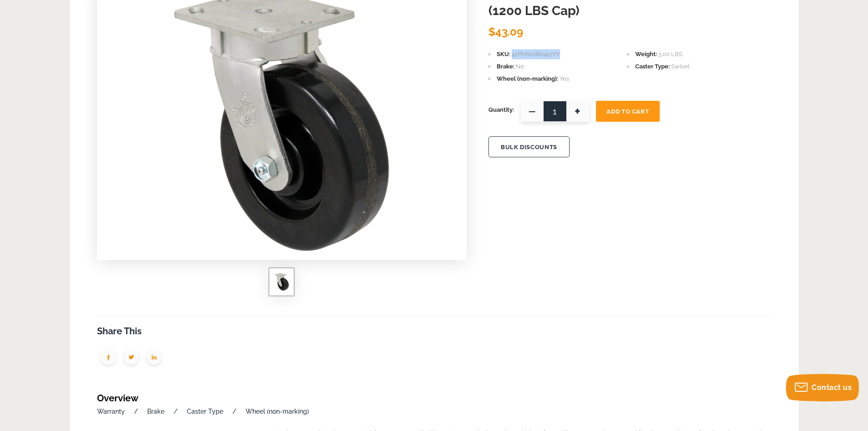  What do you see at coordinates (154, 358) in the screenshot?
I see `img: group-1951.png` at bounding box center [154, 358].